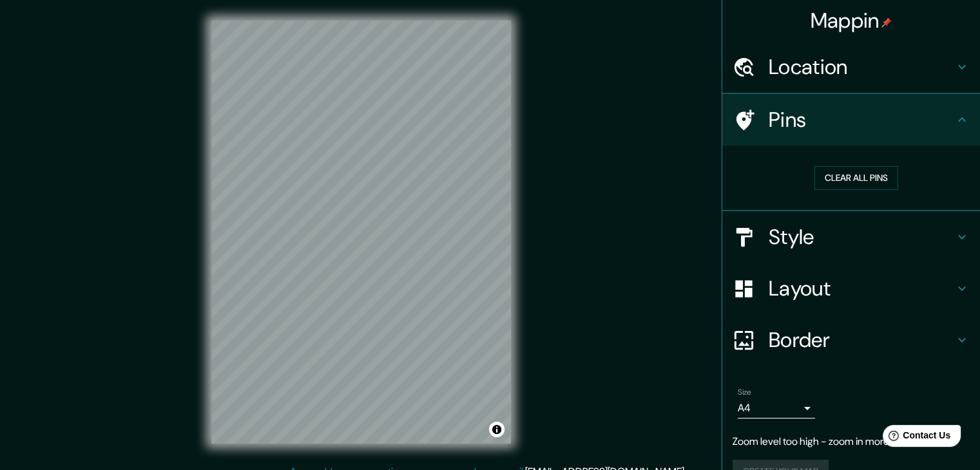 The width and height of the screenshot is (980, 470). What do you see at coordinates (744, 393) in the screenshot?
I see `label: Size` at bounding box center [744, 393].